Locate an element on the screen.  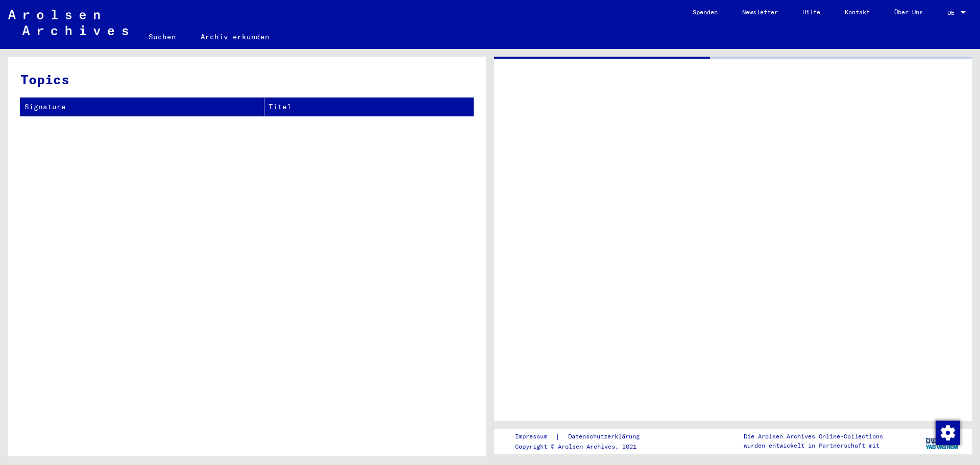
p: Die Arolsen Archives Online-Collections is located at coordinates (813, 437).